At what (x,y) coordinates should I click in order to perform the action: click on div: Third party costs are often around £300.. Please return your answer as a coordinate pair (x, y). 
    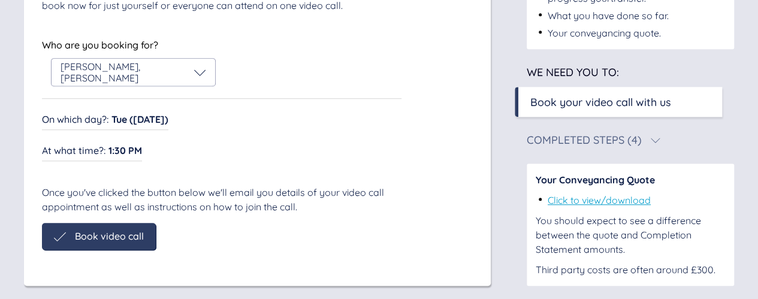
    Looking at the image, I should click on (630, 270).